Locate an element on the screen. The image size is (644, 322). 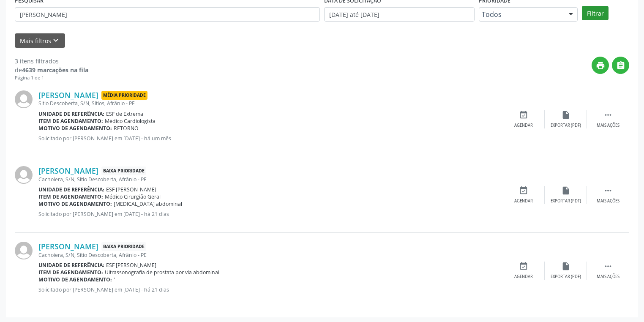
span: Médico Cirurgião Geral is located at coordinates (133, 196).